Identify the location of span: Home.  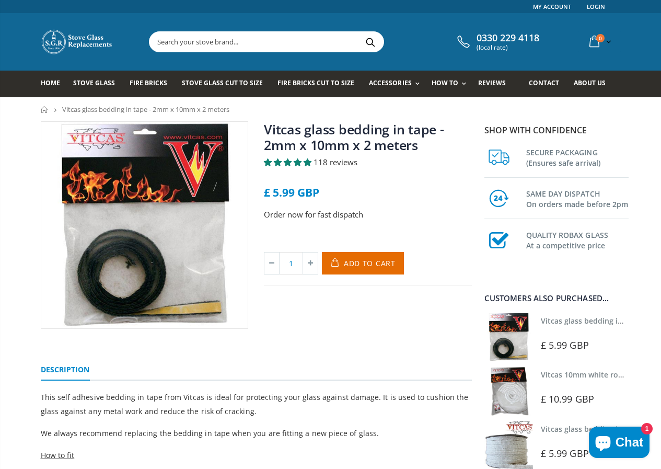
(50, 83).